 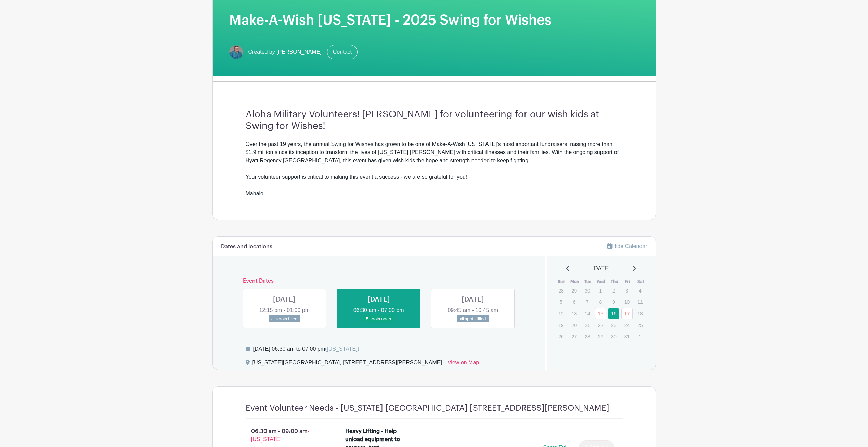 I want to click on p: 27, so click(x=574, y=336).